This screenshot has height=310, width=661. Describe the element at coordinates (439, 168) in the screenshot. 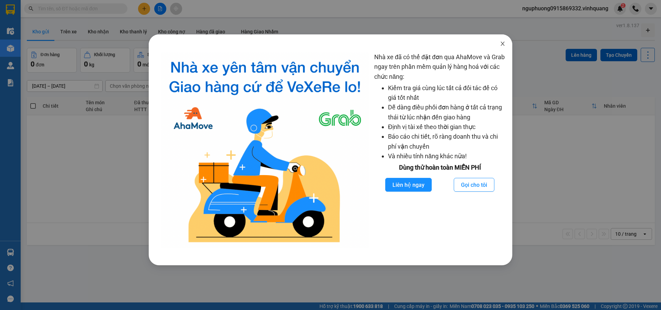

I see `div: Dùng thử hoàn toàn MIỄN PHÍ` at that location.